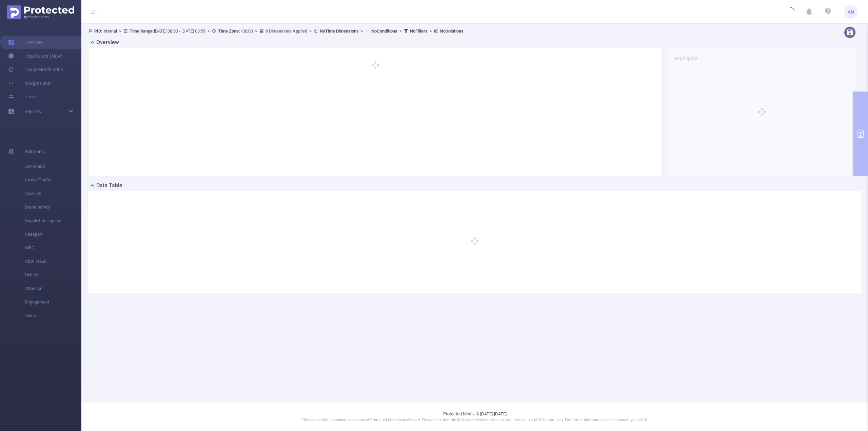 This screenshot has width=868, height=431. I want to click on span: Video, so click(53, 316).